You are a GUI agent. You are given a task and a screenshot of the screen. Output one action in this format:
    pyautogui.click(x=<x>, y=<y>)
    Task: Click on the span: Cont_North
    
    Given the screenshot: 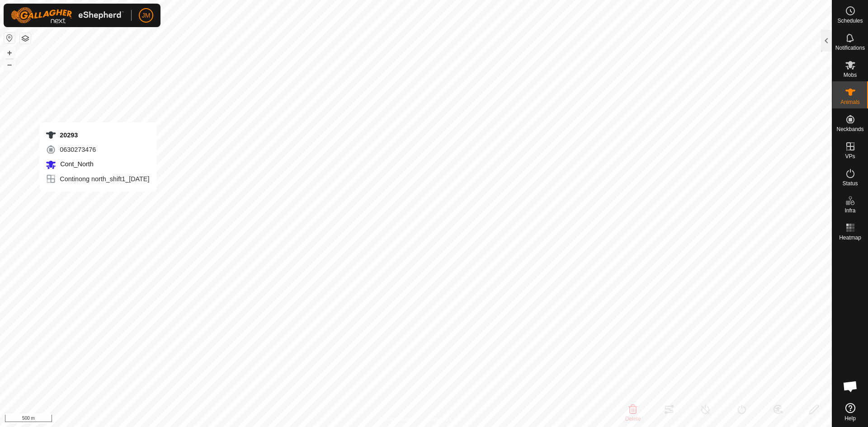 What is the action you would take?
    pyautogui.click(x=75, y=164)
    